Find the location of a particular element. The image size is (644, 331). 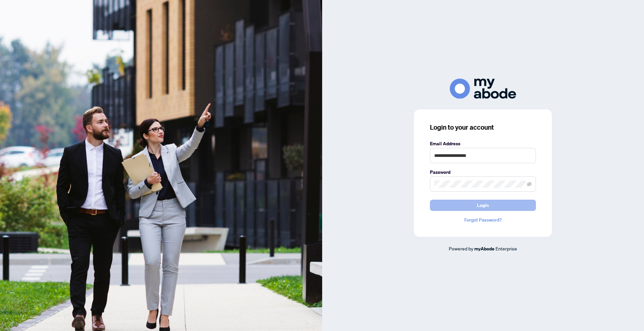

label: Password is located at coordinates (483, 172).